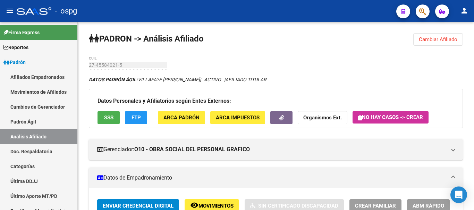 This screenshot has height=210, width=474. What do you see at coordinates (375, 206) in the screenshot?
I see `span: Crear Familiar` at bounding box center [375, 206].